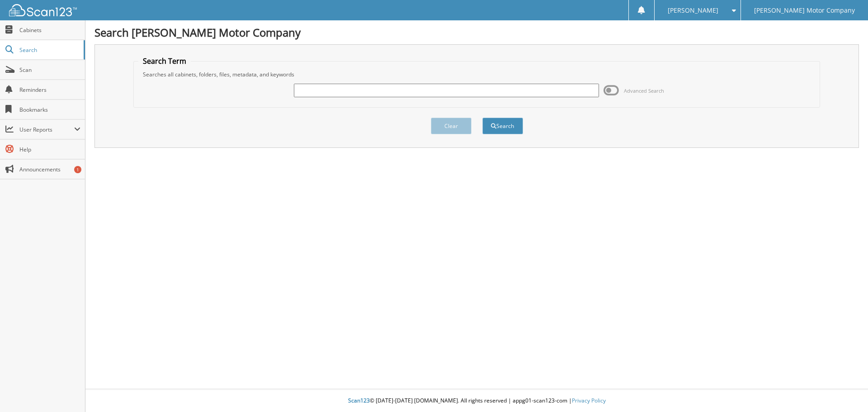 Image resolution: width=868 pixels, height=412 pixels. What do you see at coordinates (77, 169) in the screenshot?
I see `div: 1` at bounding box center [77, 169].